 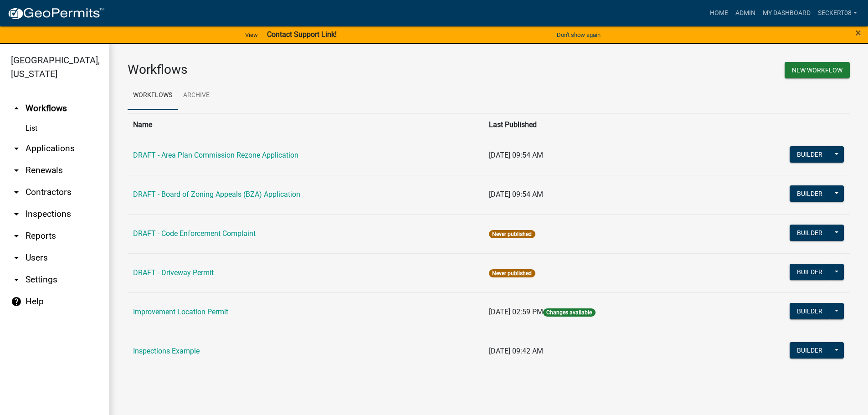 What do you see at coordinates (786, 13) in the screenshot?
I see `a: My Dashboard` at bounding box center [786, 13].